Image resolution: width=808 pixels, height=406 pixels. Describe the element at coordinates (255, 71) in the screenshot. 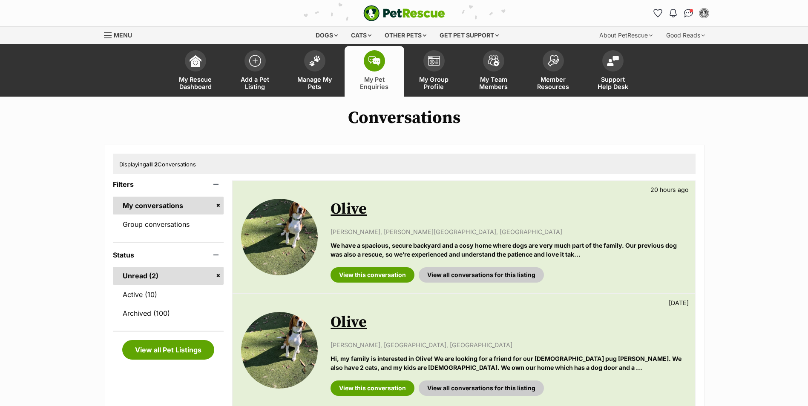

I see `a: Add a Pet Listing` at that location.